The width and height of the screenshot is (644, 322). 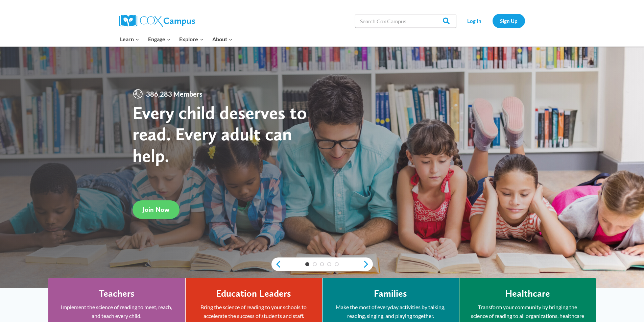 I want to click on strong: Every child deserves to read. Every adult can help., so click(x=220, y=134).